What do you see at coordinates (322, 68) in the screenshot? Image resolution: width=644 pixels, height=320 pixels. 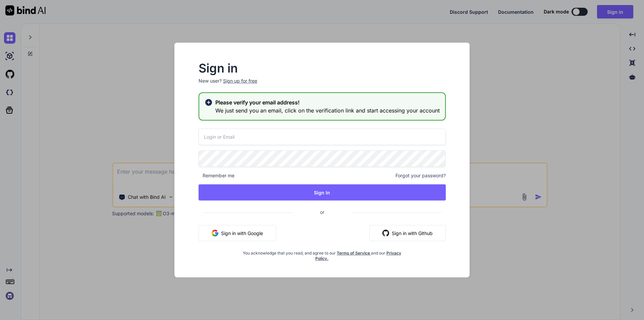 I see `h2: Sign in` at bounding box center [322, 68].